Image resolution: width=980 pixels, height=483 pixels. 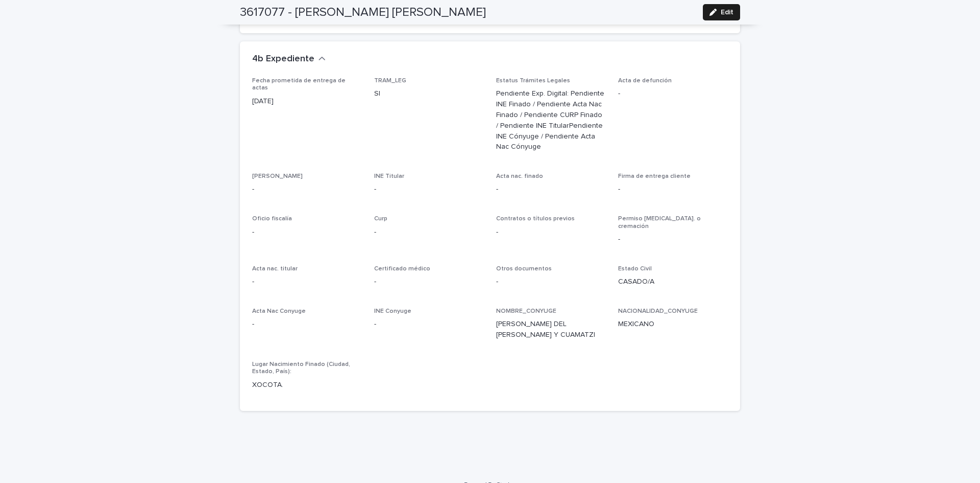 What do you see at coordinates (392, 311) in the screenshot?
I see `span: INE Conyuge` at bounding box center [392, 311].